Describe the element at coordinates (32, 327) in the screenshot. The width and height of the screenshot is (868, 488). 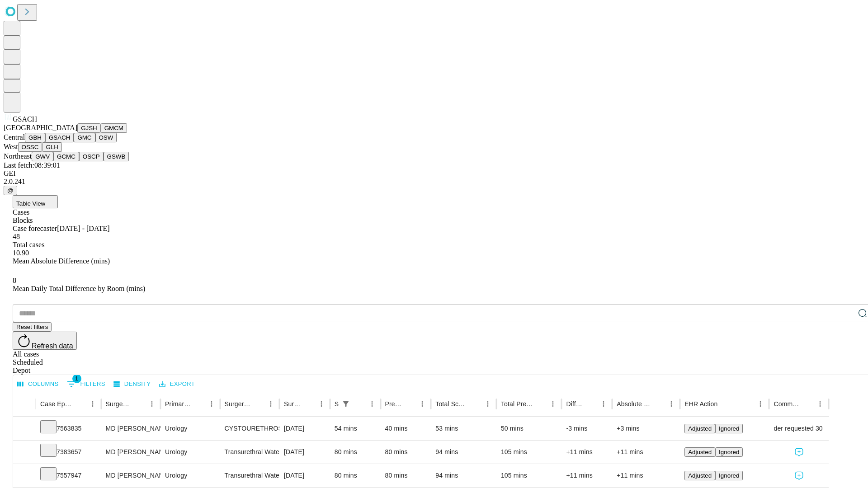
I see `button: Reset filters` at that location.